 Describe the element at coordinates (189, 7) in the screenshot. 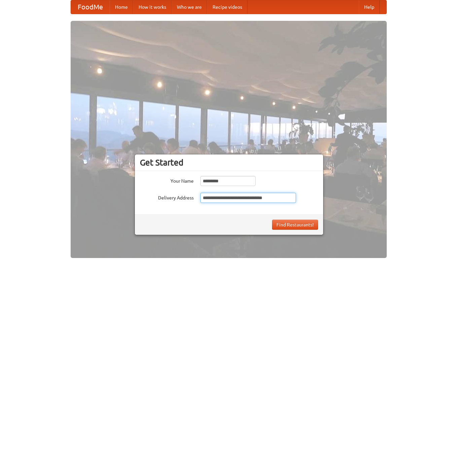

I see `a: Who we are` at that location.